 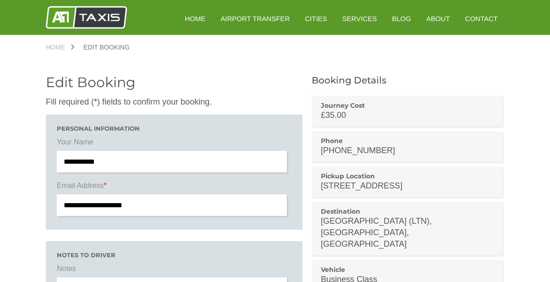 I want to click on h3: Destination, so click(x=407, y=211).